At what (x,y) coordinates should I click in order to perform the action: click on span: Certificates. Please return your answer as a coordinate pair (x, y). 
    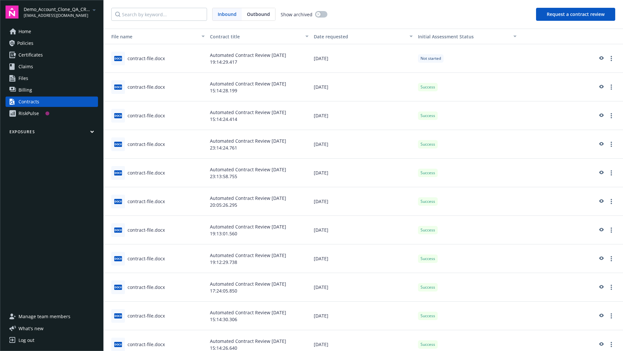
    Looking at the image, I should click on (31, 55).